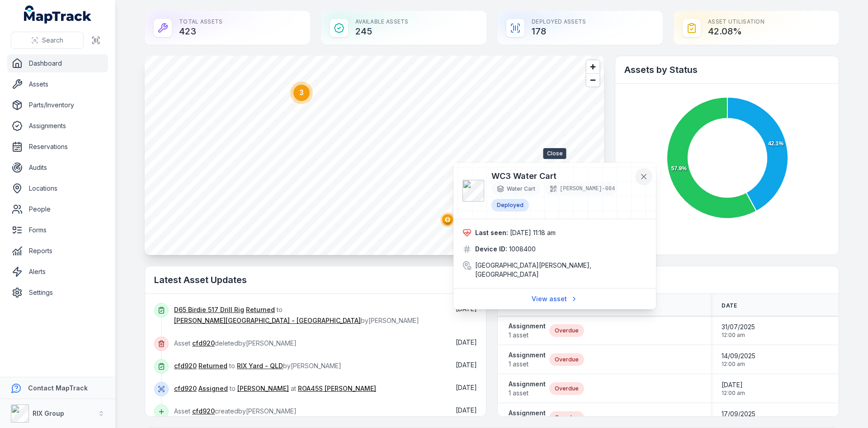 This screenshot has height=428, width=868. I want to click on text: 3, so click(301, 92).